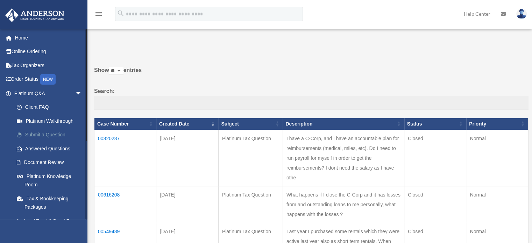 This screenshot has width=532, height=243. Describe the element at coordinates (125, 124) in the screenshot. I see `th: Case Number: activate to sort column ascending` at that location.